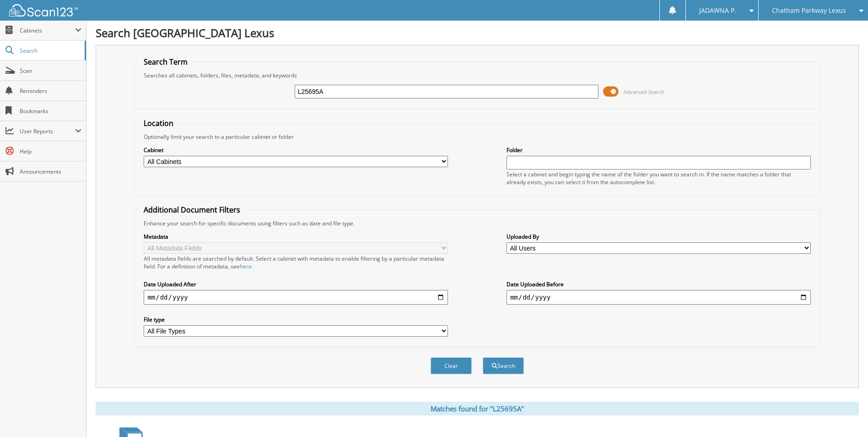 This screenshot has width=868, height=437. Describe the element at coordinates (158, 123) in the screenshot. I see `legend: Location` at that location.